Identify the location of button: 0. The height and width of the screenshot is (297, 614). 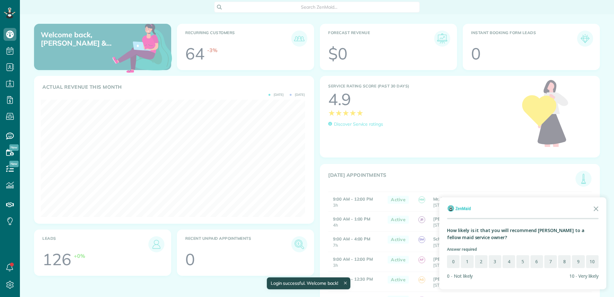
(453, 262).